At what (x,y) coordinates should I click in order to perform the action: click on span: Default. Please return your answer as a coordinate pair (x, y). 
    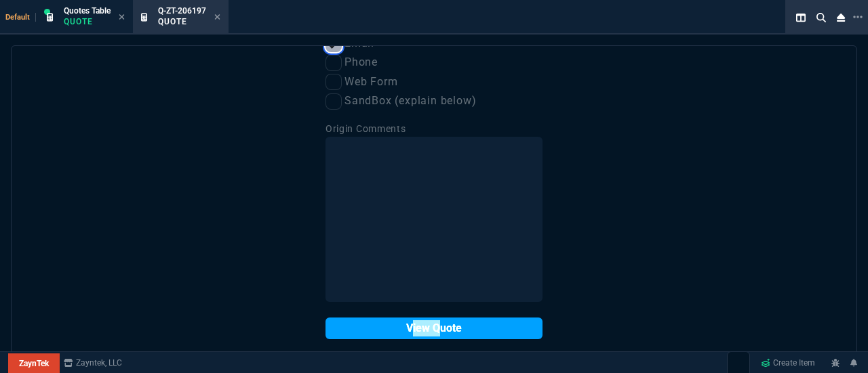
    Looking at the image, I should click on (20, 17).